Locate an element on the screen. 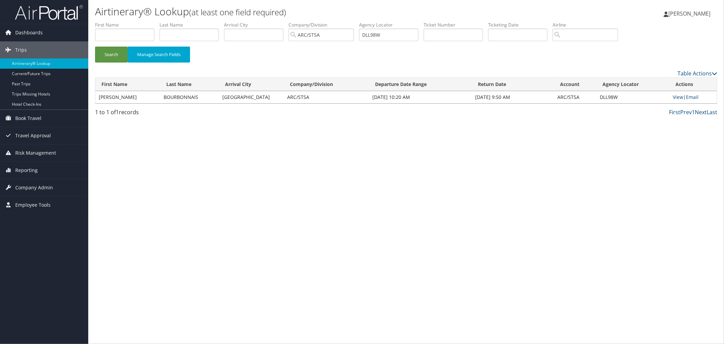 Image resolution: width=724 pixels, height=344 pixels. td: DLL98W is located at coordinates (633, 97).